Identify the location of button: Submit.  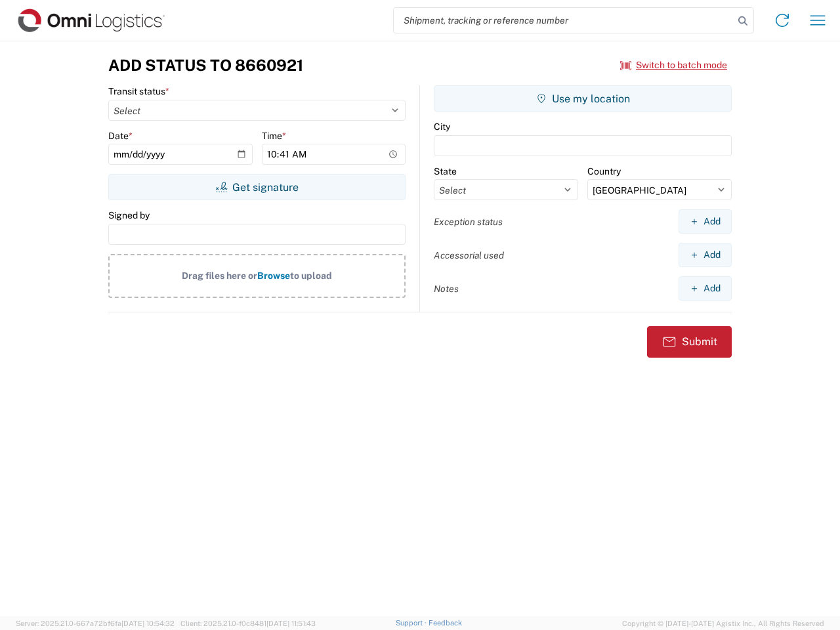
(689, 342).